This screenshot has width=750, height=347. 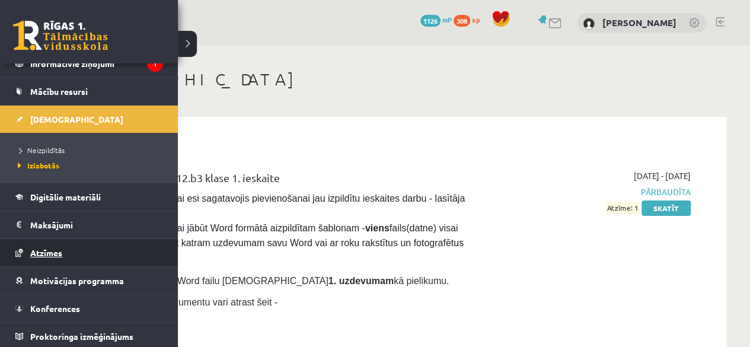 What do you see at coordinates (622, 207) in the screenshot?
I see `span: Atzīme: 1` at bounding box center [622, 207].